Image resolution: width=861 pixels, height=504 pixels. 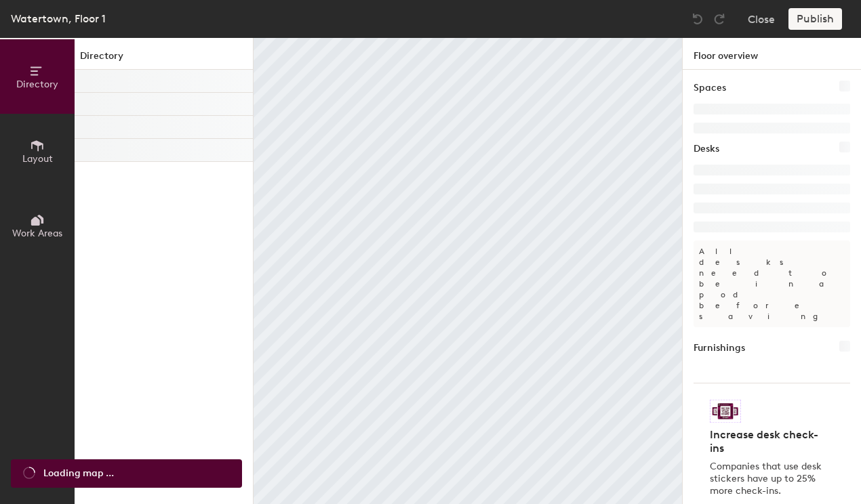 I want to click on img: Undo, so click(x=698, y=19).